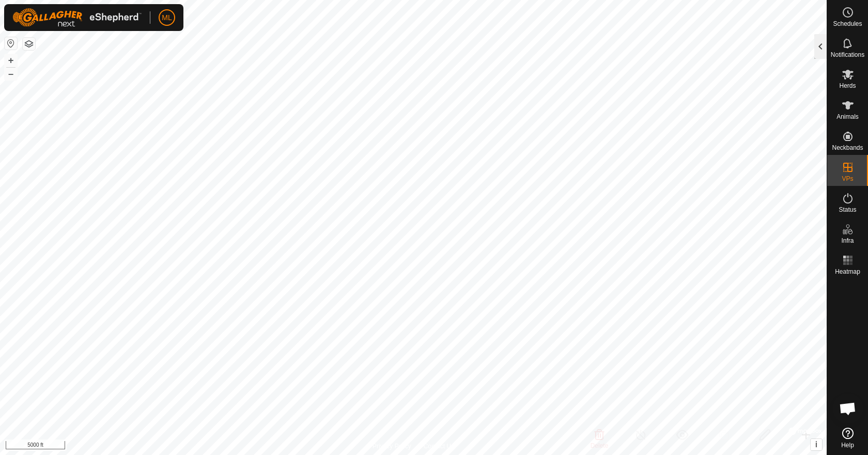 Image resolution: width=868 pixels, height=455 pixels. What do you see at coordinates (847, 445) in the screenshot?
I see `span: Help` at bounding box center [847, 445].